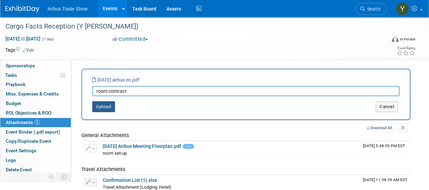  Describe the element at coordinates (36, 141) in the screenshot. I see `a: Copy/Duplicate Event` at that location.